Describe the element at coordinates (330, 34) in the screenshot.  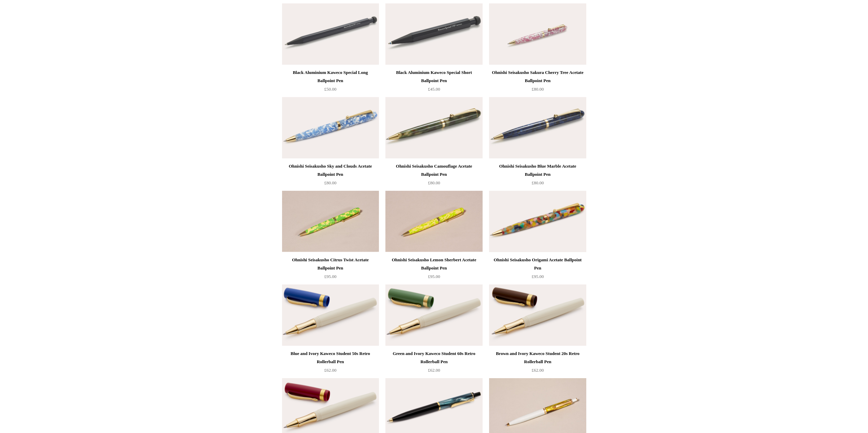
I see `a: Black Aluminium Kaweco Special Long Ballpoint Pen Black Aluminium Kaweco Special Long Ballpoint Pen` at that location.